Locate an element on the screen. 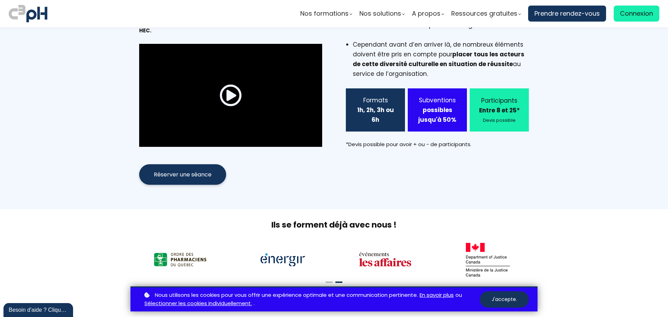 Image resolution: width=668 pixels, height=317 pixels. div: Subventions is located at coordinates (437, 100).